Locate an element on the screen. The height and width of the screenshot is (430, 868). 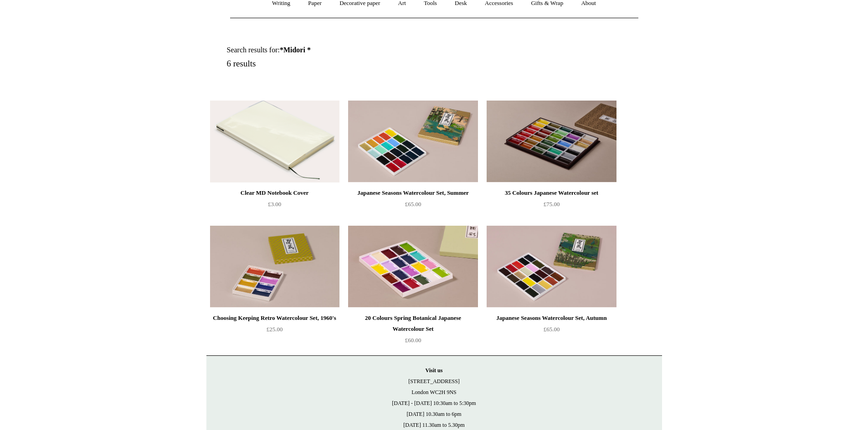
a: Clear MD Notebook Cover £3.00 is located at coordinates (275, 207).